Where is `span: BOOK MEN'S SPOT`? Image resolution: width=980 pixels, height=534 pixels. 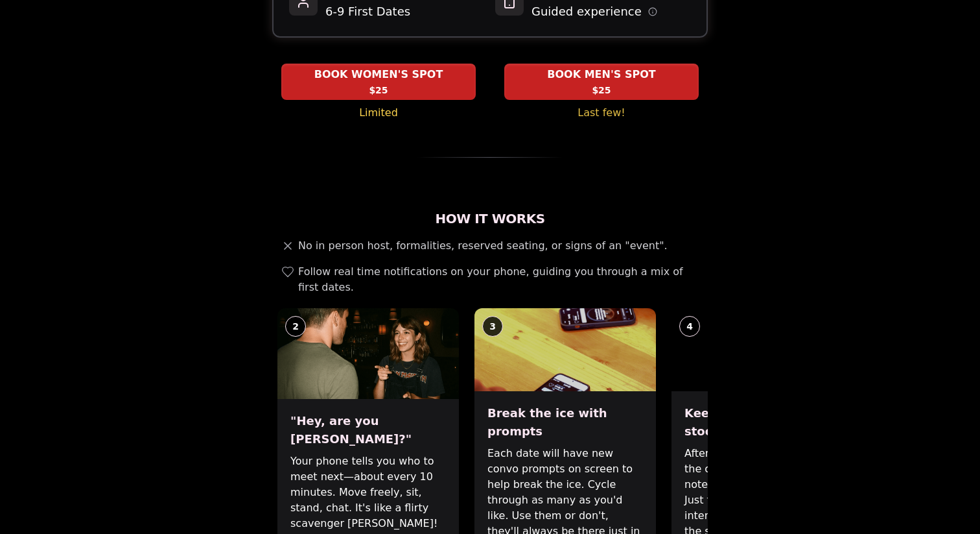
span: BOOK MEN'S SPOT is located at coordinates (601, 75).